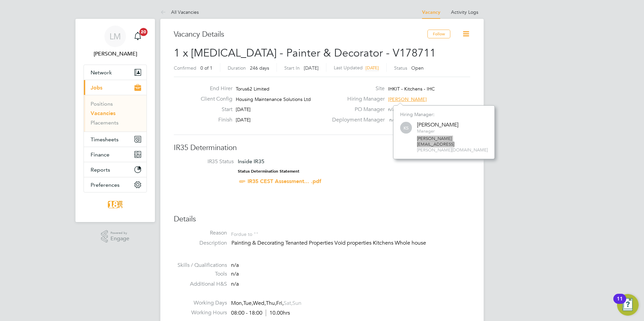 This screenshot has width=644, height=321. I want to click on label: Confirmed, so click(185, 68).